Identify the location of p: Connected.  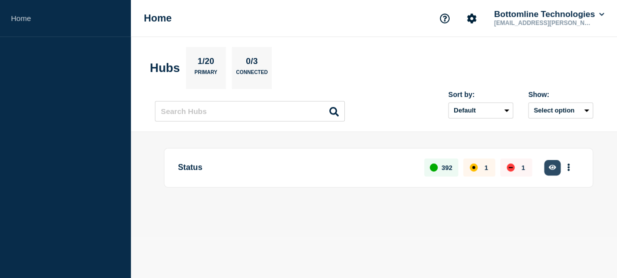
(251, 74).